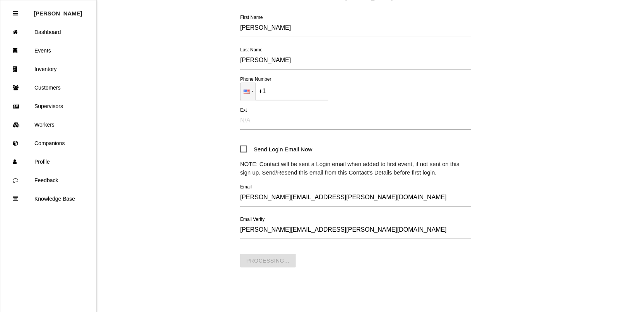 This screenshot has width=620, height=312. What do you see at coordinates (248, 92) in the screenshot?
I see `div: United States: + 1` at bounding box center [248, 92].